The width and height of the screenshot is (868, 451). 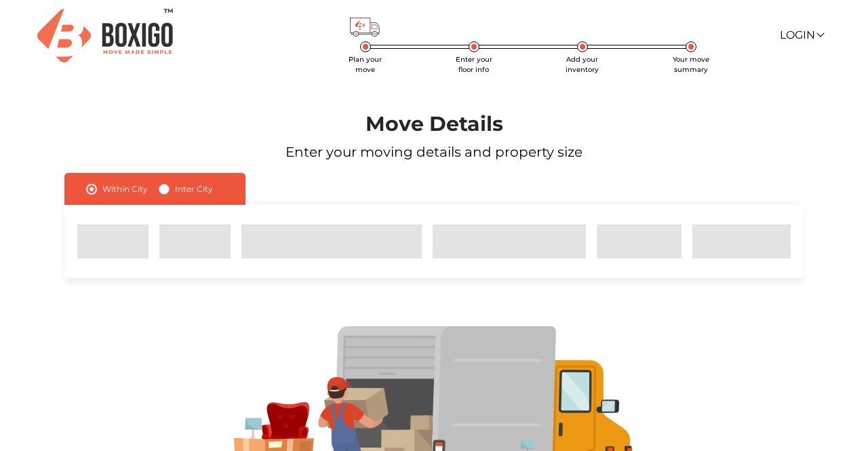 I want to click on span: Enter your floor info, so click(x=475, y=65).